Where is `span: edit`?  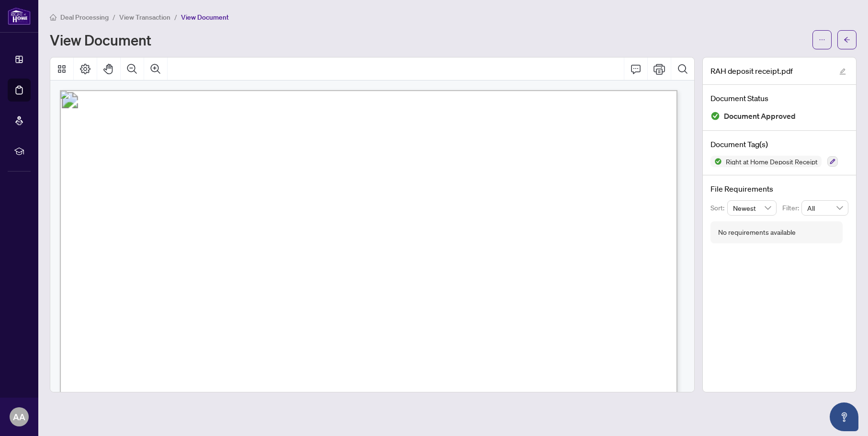
span: edit is located at coordinates (843, 71).